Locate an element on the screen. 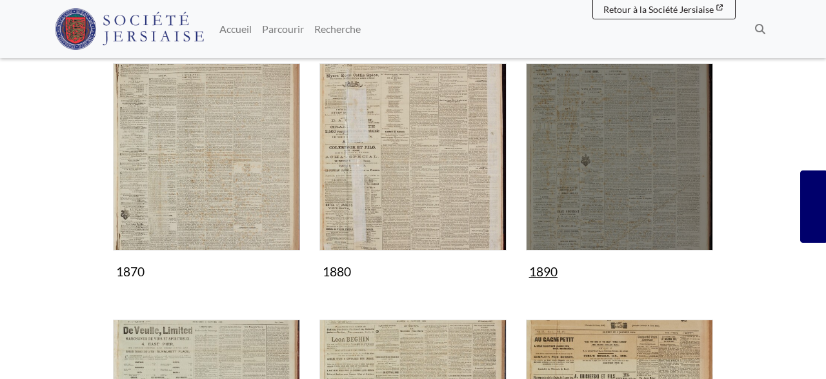 This screenshot has width=826, height=379. img: Société Jersiaise is located at coordinates (129, 29).